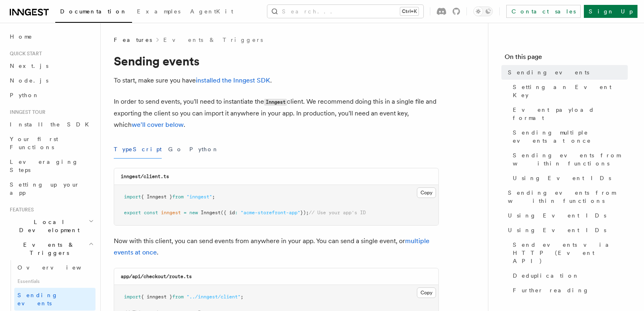 The width and height of the screenshot is (644, 311). What do you see at coordinates (157, 124) in the screenshot?
I see `a: we'll cover below` at bounding box center [157, 124].